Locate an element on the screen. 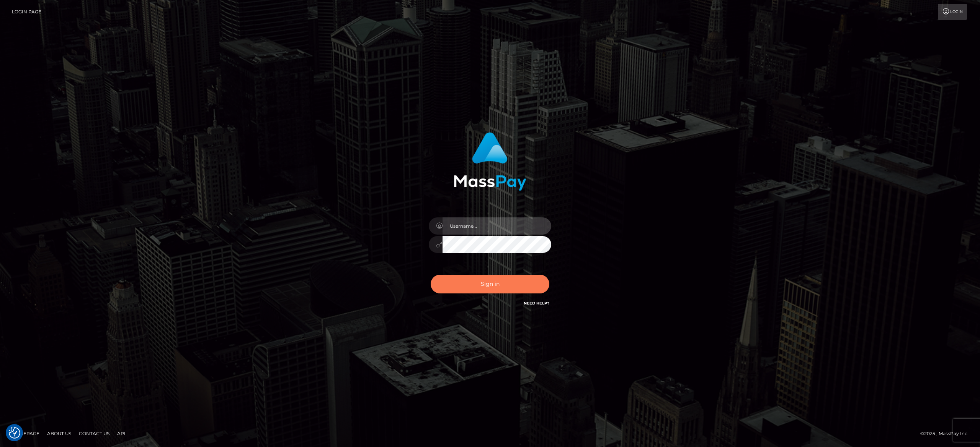  a: Login Page is located at coordinates (27, 12).